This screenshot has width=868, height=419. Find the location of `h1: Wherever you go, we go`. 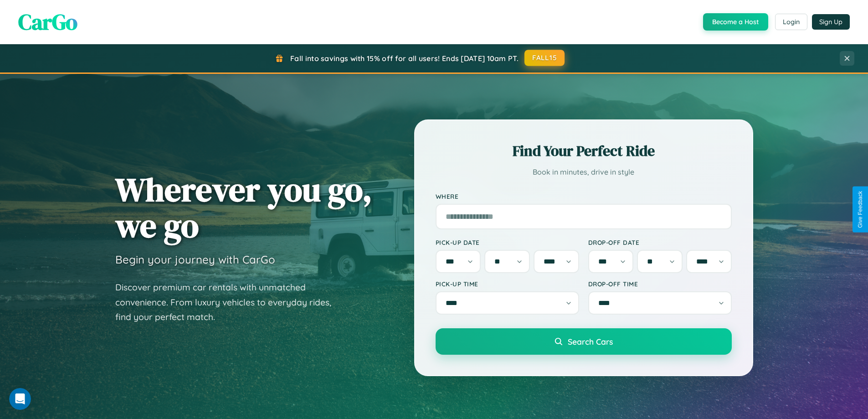

h1: Wherever you go, we go is located at coordinates (244, 207).